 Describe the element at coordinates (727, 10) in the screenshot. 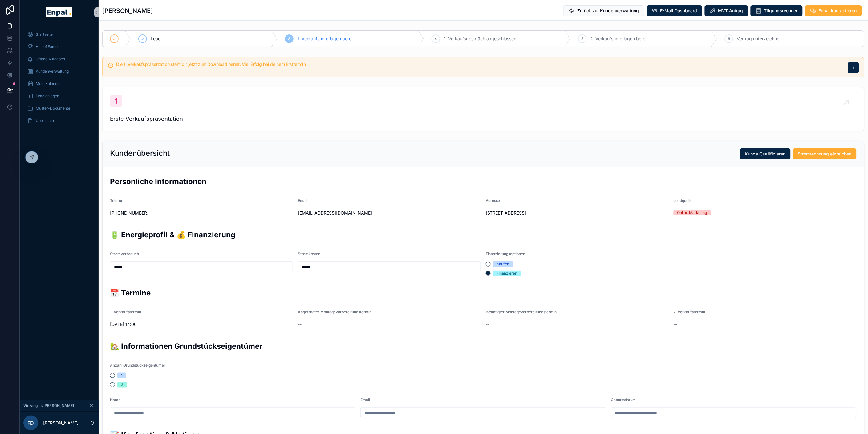

I see `button: MVT Antrag` at that location.